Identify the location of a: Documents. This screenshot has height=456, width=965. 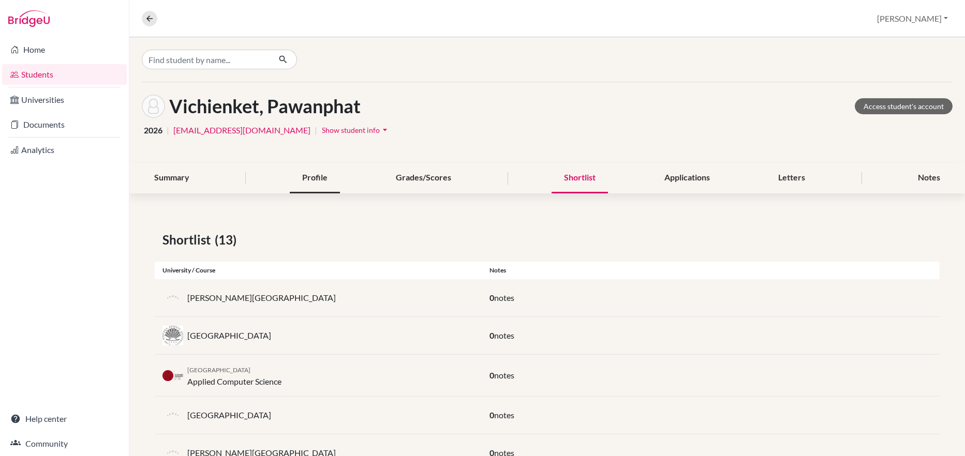
(64, 125).